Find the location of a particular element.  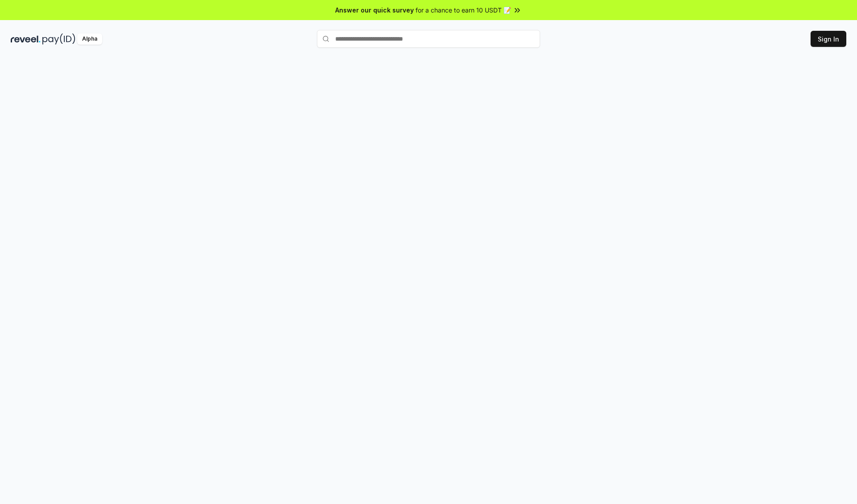

img: reveel_dark is located at coordinates (25, 39).